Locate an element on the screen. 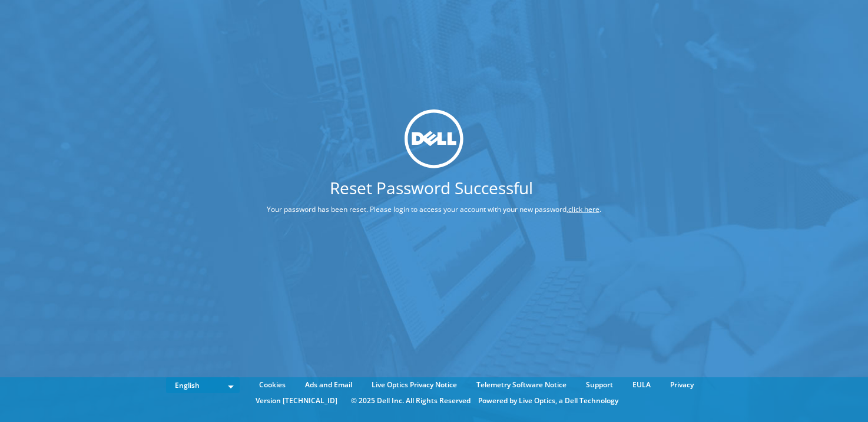  a: Ads and Email is located at coordinates (329, 385).